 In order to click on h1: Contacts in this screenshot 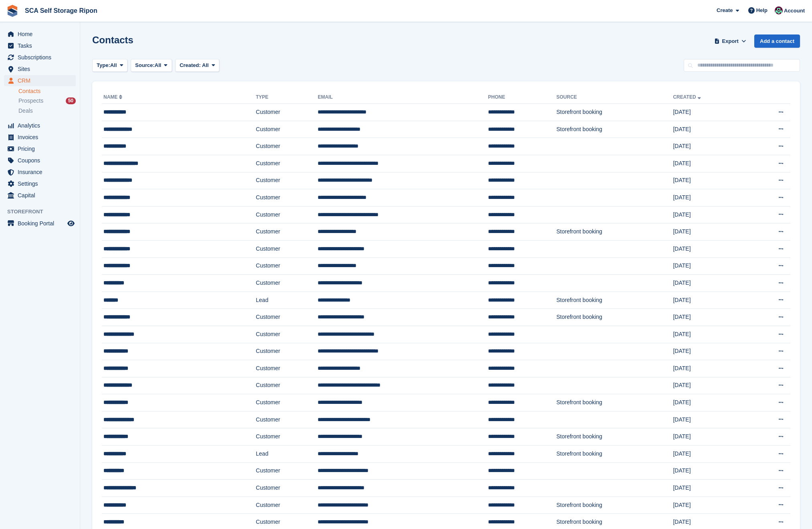, I will do `click(112, 40)`.